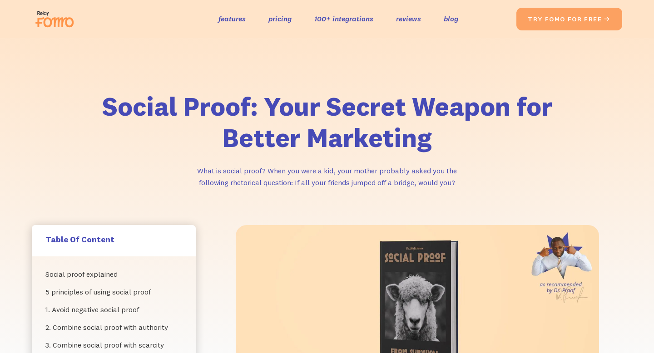  Describe the element at coordinates (113, 310) in the screenshot. I see `a: 1. Avoid negative social proof` at that location.